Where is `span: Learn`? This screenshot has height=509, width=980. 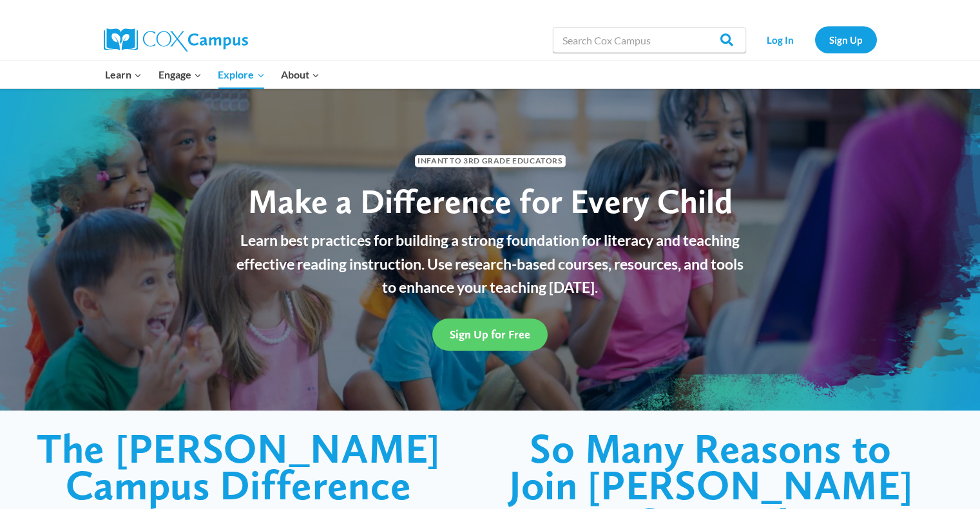
span: Learn is located at coordinates (123, 75).